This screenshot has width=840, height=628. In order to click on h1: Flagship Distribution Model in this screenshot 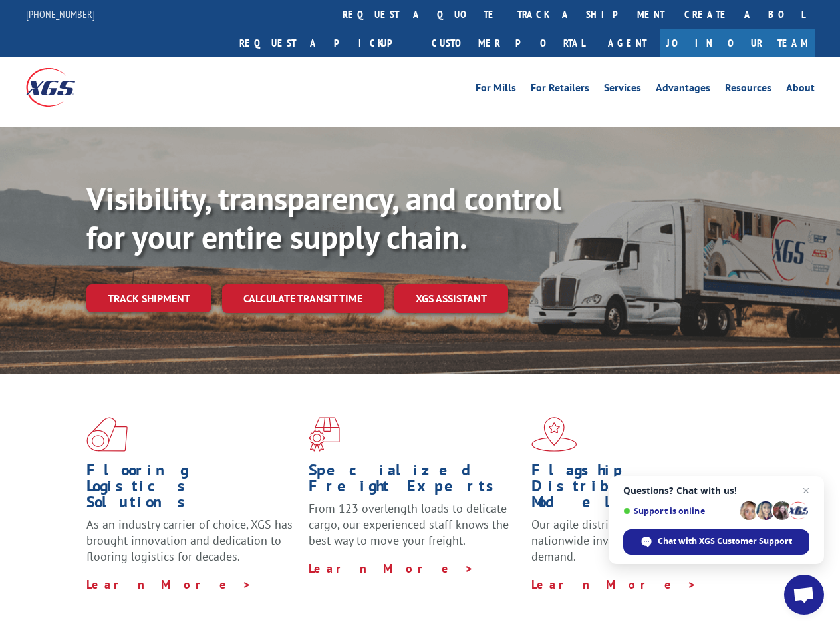, I will do `click(637, 489)`.